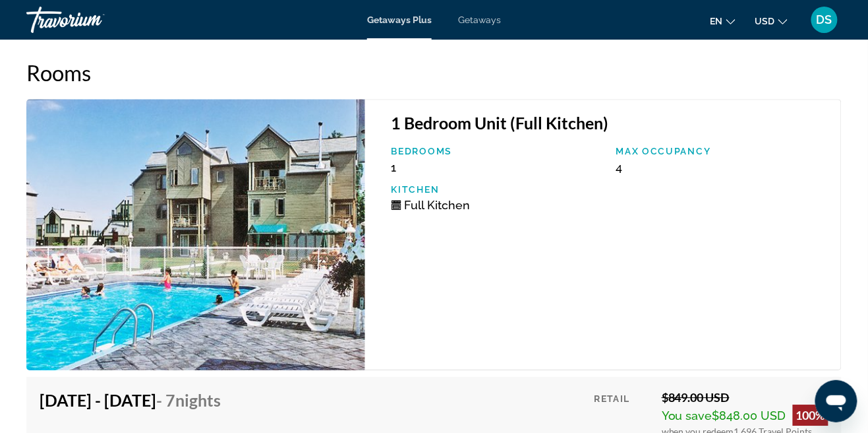 This screenshot has height=433, width=868. Describe the element at coordinates (399, 19) in the screenshot. I see `span: Getaways Plus` at that location.